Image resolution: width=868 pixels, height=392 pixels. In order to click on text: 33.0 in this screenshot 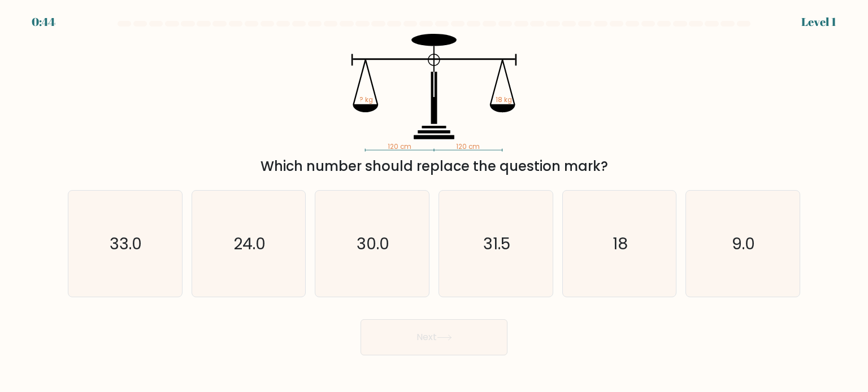, I will do `click(126, 244)`.